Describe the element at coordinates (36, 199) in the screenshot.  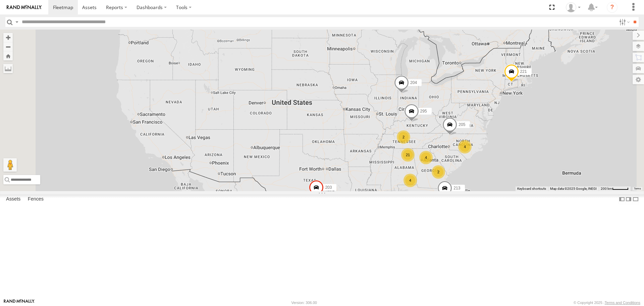
I see `label: Fences` at that location.